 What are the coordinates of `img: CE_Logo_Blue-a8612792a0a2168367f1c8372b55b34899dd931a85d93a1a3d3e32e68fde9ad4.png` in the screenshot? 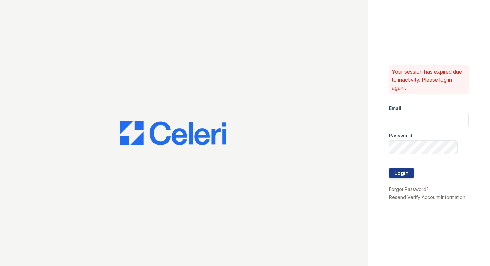 It's located at (173, 133).